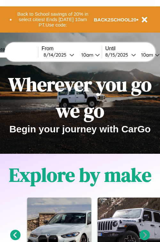 This screenshot has height=242, width=160. What do you see at coordinates (59, 55) in the screenshot?
I see `button: 8/14/2025` at bounding box center [59, 55].